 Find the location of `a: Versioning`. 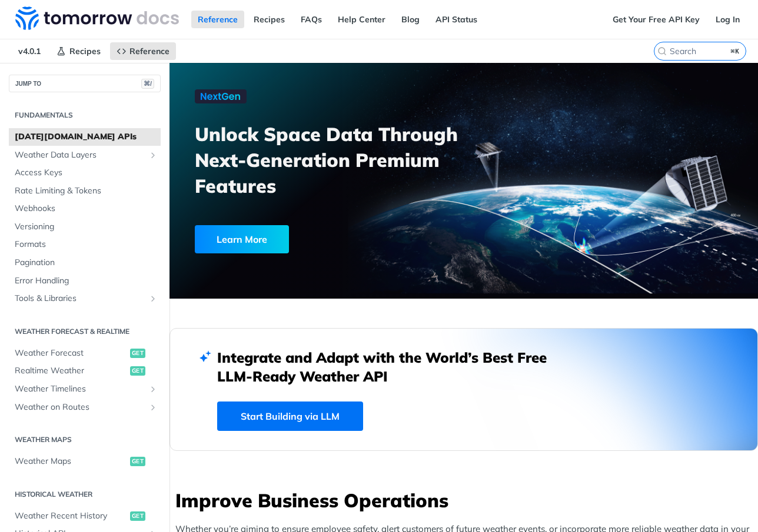

a: Versioning is located at coordinates (85, 227).